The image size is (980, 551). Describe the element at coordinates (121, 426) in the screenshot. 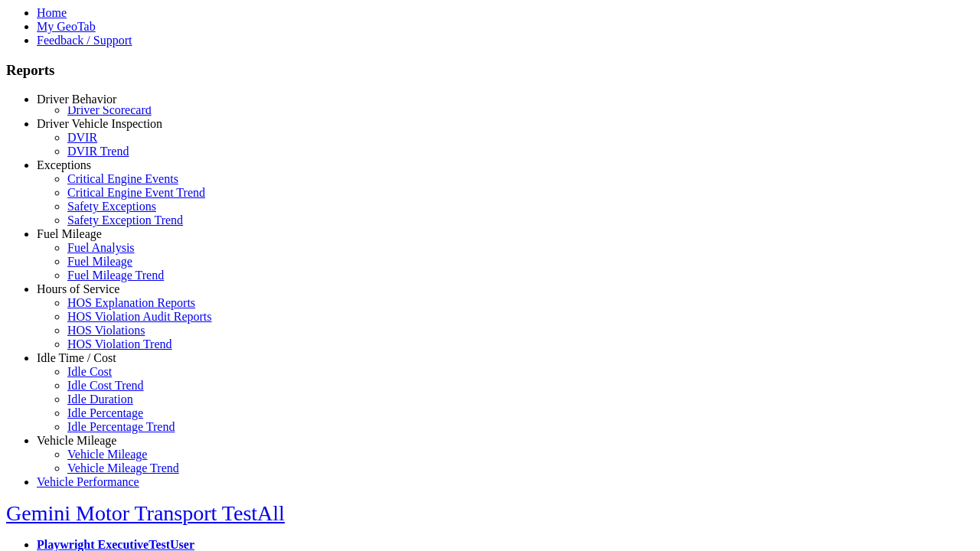

I see `a: Idle Percentage Trend` at that location.